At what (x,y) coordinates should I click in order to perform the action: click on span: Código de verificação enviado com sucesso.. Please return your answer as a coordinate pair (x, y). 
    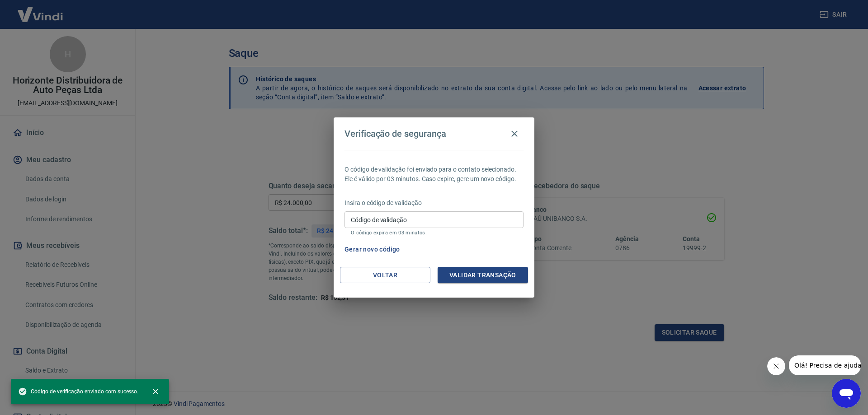
    Looking at the image, I should click on (78, 391).